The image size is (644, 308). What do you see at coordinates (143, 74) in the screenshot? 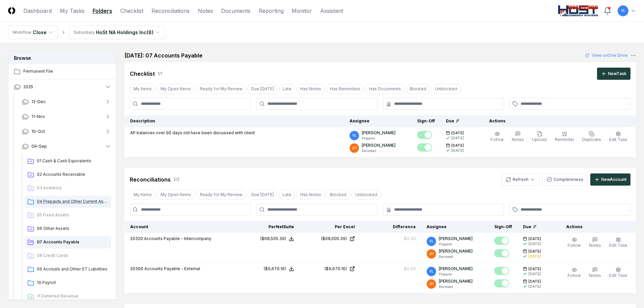
I see `div: Checklist` at bounding box center [143, 74].